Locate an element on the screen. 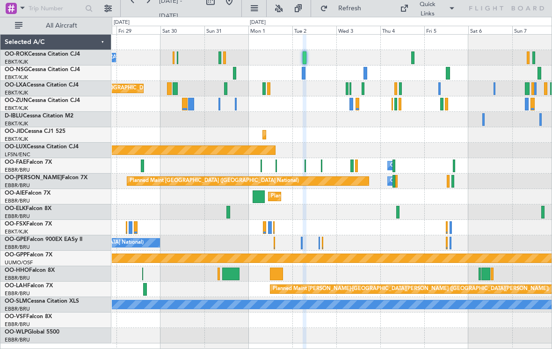 This screenshot has height=349, width=552. button: Refresh is located at coordinates (344, 8).